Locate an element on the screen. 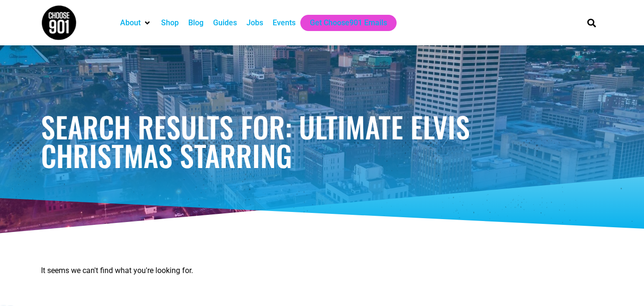  nav: Main nav is located at coordinates (343, 23).